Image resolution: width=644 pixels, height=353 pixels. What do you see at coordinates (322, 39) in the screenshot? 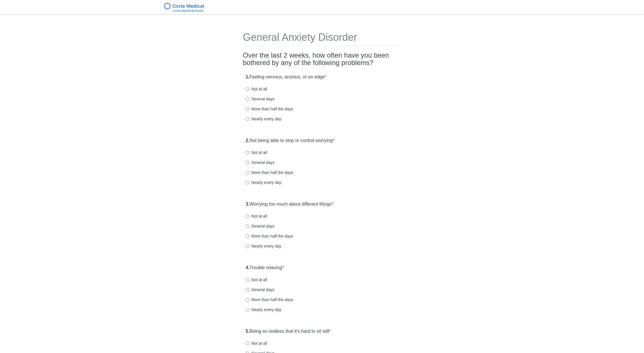
I see `h1: General Anxiety Disorder` at bounding box center [322, 39].